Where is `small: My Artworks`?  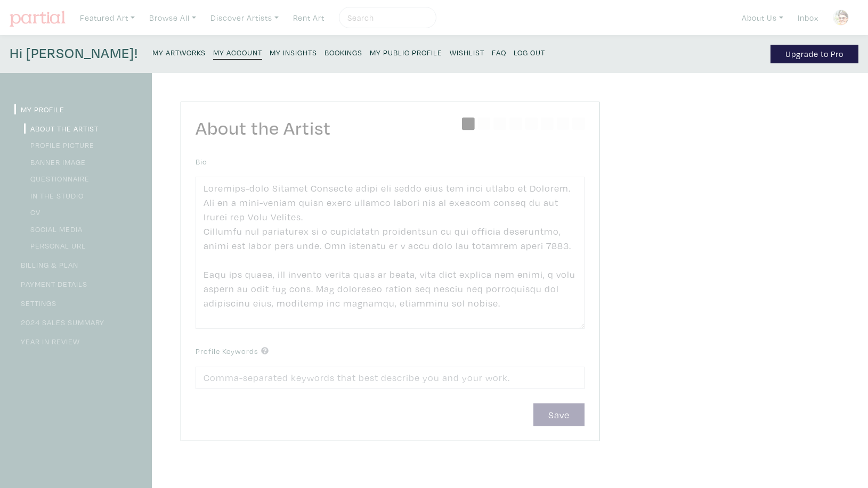 small: My Artworks is located at coordinates (179, 52).